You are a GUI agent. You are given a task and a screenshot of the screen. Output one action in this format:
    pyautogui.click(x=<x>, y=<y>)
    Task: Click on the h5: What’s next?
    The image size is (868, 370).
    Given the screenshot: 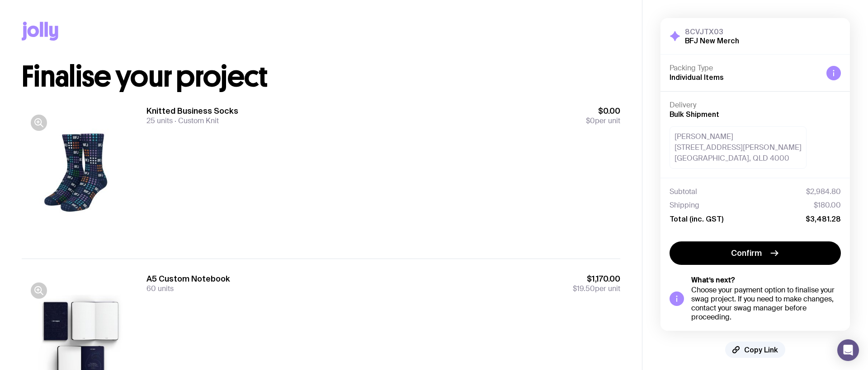 What is the action you would take?
    pyautogui.click(x=766, y=280)
    